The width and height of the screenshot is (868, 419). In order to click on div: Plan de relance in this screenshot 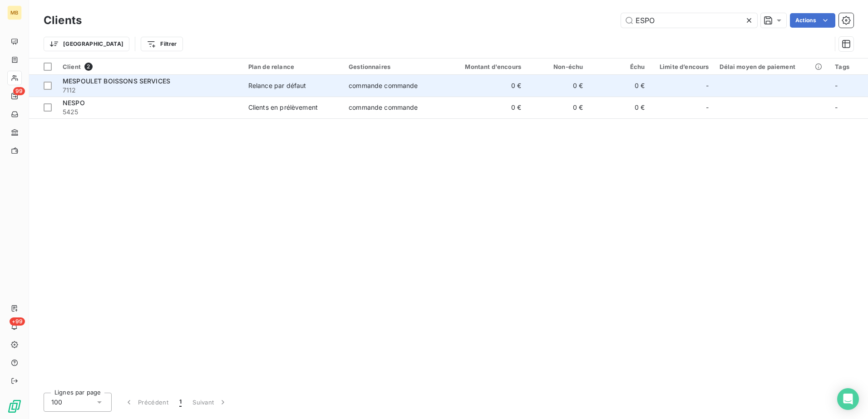, I will do `click(293, 67)`.